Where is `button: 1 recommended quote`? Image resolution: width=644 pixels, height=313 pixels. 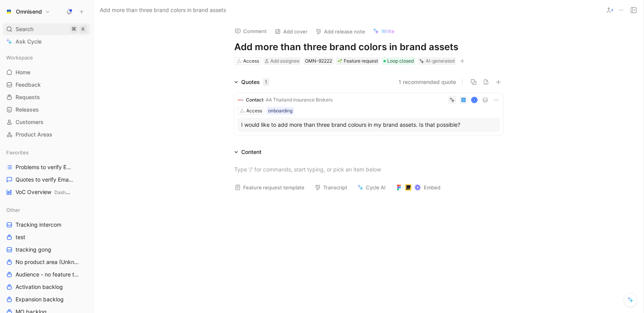 button: 1 recommended quote is located at coordinates (427, 82).